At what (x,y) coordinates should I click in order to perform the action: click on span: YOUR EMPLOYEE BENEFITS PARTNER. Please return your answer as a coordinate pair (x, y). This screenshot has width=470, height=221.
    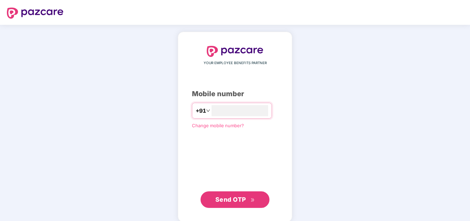
    Looking at the image, I should click on (235, 63).